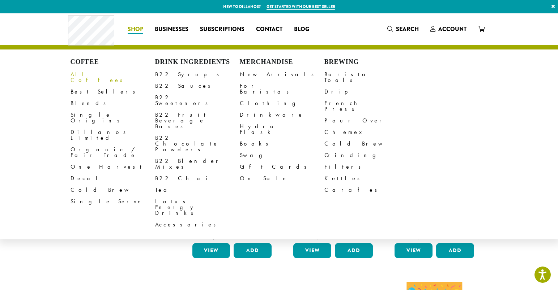  What do you see at coordinates (366, 77) in the screenshot?
I see `a: Barista Tools` at bounding box center [366, 77].